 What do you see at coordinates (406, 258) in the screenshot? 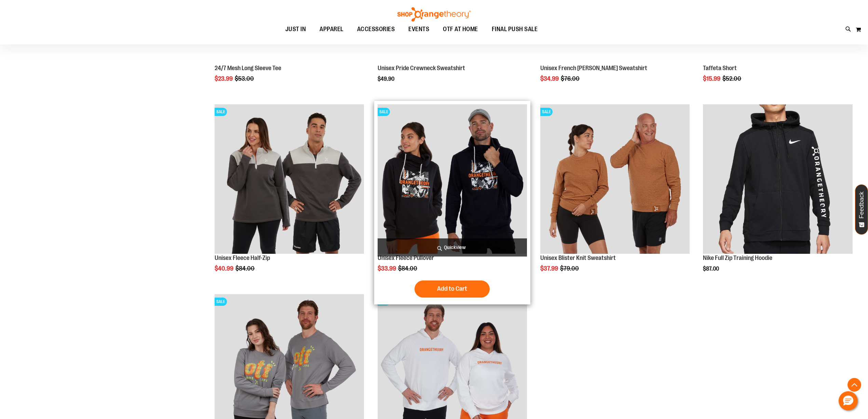
I see `a: Unisex Fleece Pullover` at bounding box center [406, 258].